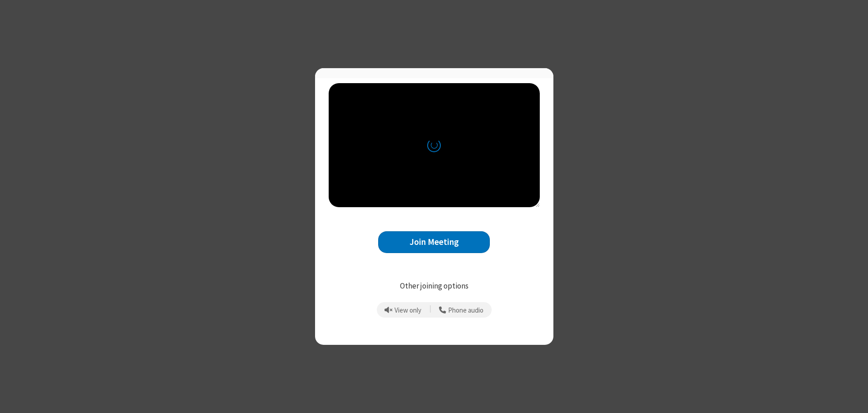 This screenshot has height=413, width=868. Describe the element at coordinates (461, 310) in the screenshot. I see `button: Use your phone for mic and speaker while you view the meeting on this device.` at that location.